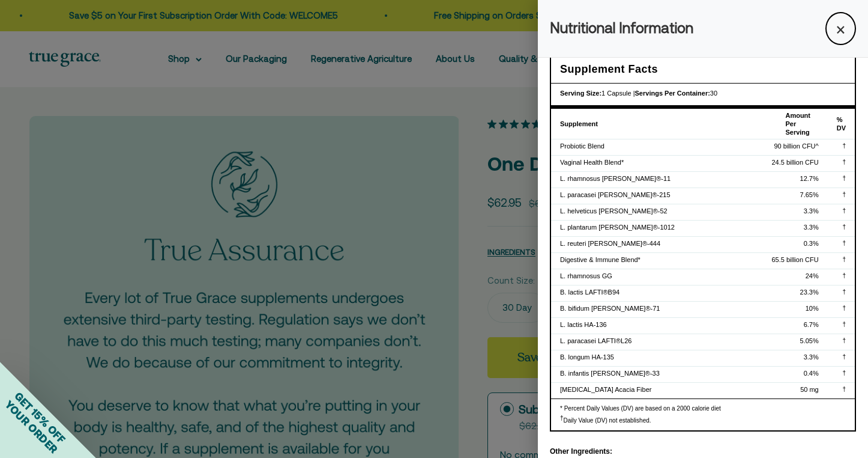 This screenshot has height=458, width=868. Describe the element at coordinates (703, 69) in the screenshot. I see `h3: Supplement Facts` at that location.